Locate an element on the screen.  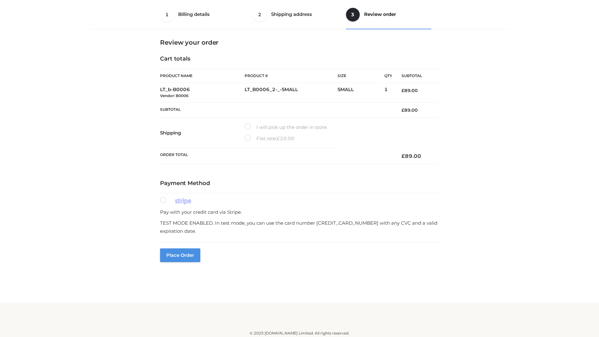
td: SMALL is located at coordinates (361, 93).